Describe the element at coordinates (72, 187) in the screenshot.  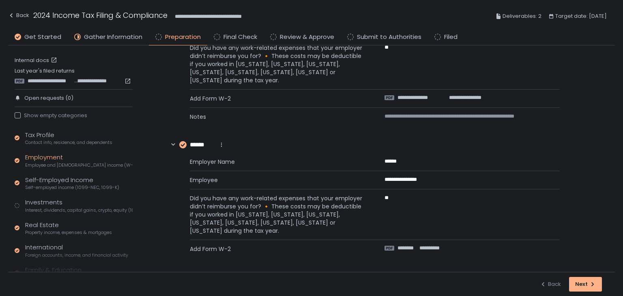
I see `span: Self-employed income (1099-NEC, 1099-K)` at that location.